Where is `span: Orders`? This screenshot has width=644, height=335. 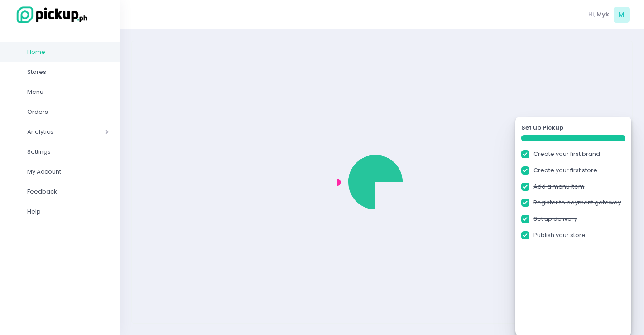
span: Orders is located at coordinates (68, 112).